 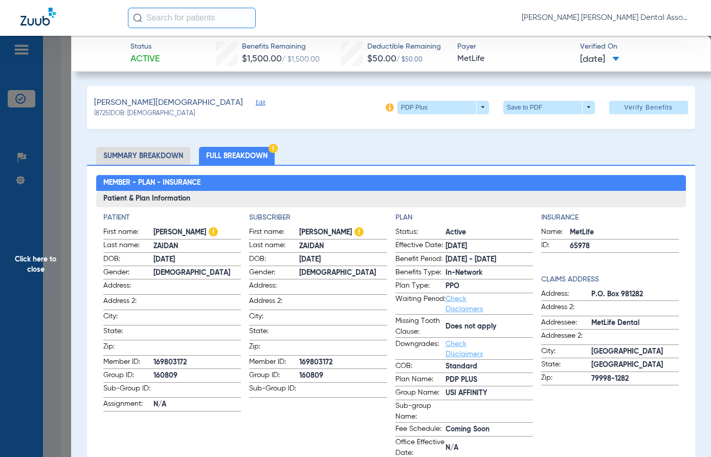 I want to click on span: Group Name:, so click(x=421, y=393).